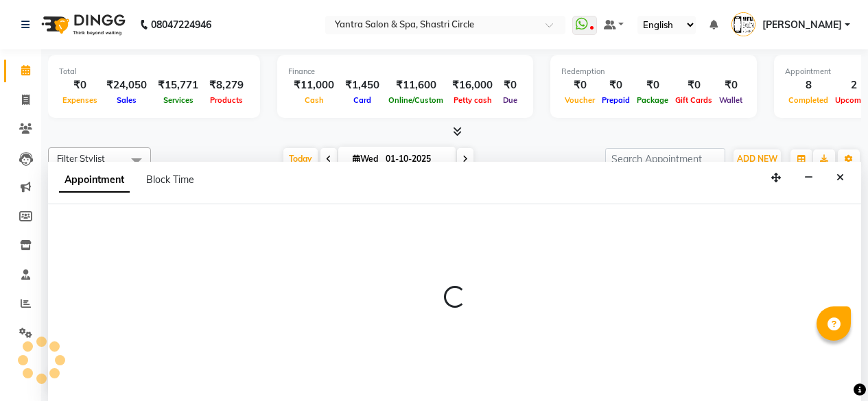 The height and width of the screenshot is (401, 868). What do you see at coordinates (510, 100) in the screenshot?
I see `span: Due` at bounding box center [510, 100].